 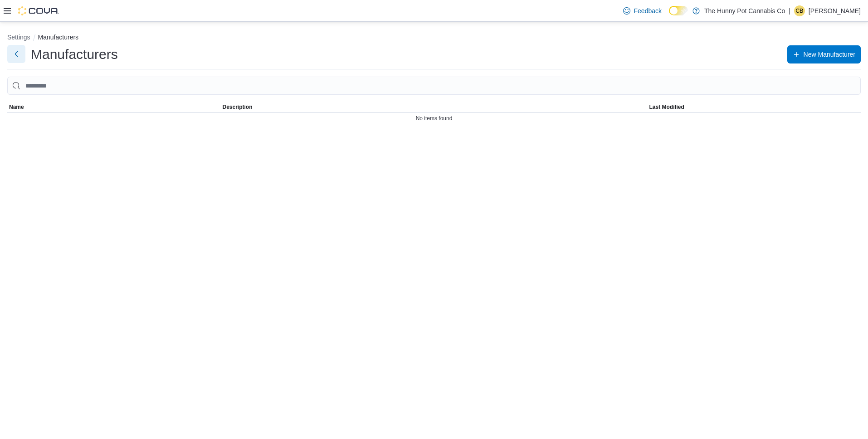 What do you see at coordinates (17, 107) in the screenshot?
I see `span: Name` at bounding box center [17, 107].